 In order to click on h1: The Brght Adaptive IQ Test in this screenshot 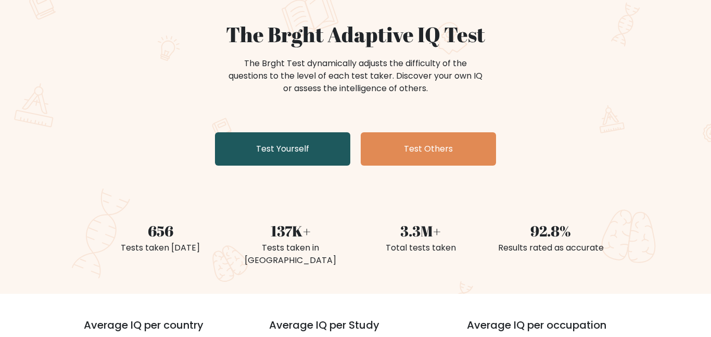, I will do `click(356, 34)`.